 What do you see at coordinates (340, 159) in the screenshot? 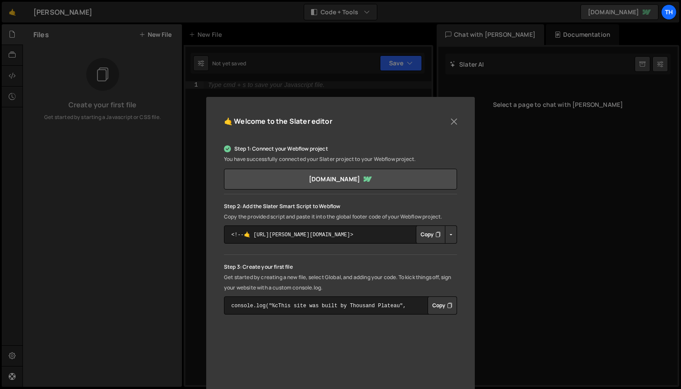
I see `p: You have successfully connected your Slater project to your Webflow project.` at bounding box center [340, 159].